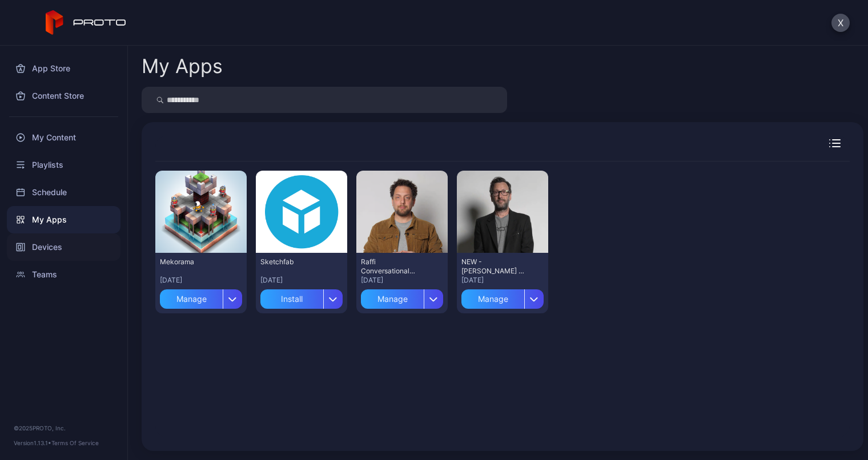 The image size is (868, 460). Describe the element at coordinates (63, 275) in the screenshot. I see `div: Teams` at that location.